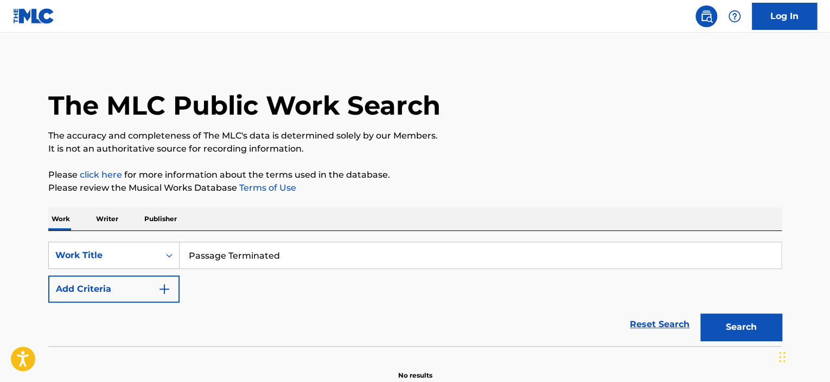 Image resolution: width=830 pixels, height=382 pixels. I want to click on p: Please for more information about the terms used in the database., so click(415, 175).